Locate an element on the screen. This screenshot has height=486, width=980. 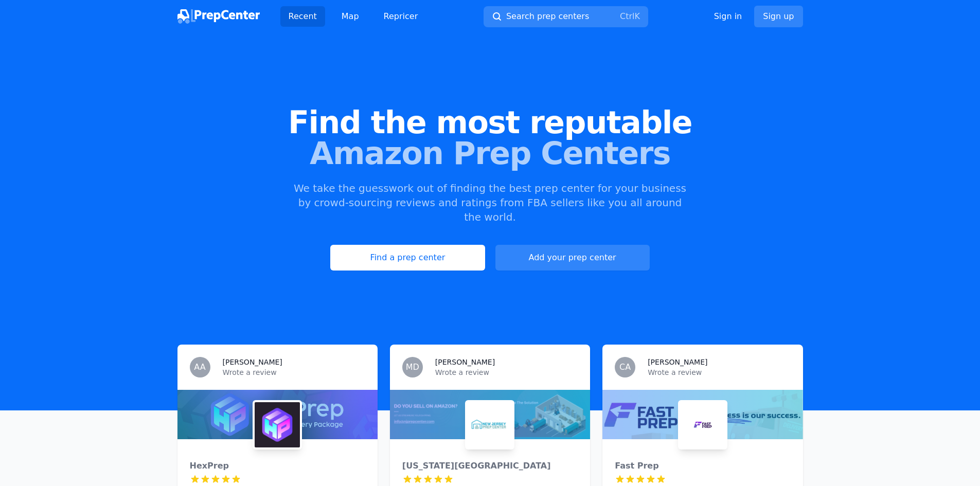
a: Recent is located at coordinates (302, 17).